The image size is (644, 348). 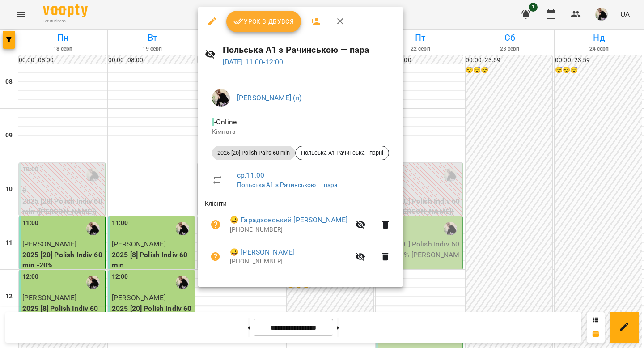 I want to click on img: 0c6ed0329b7ca94bd5cec2515854a76a.JPG, so click(x=221, y=98).